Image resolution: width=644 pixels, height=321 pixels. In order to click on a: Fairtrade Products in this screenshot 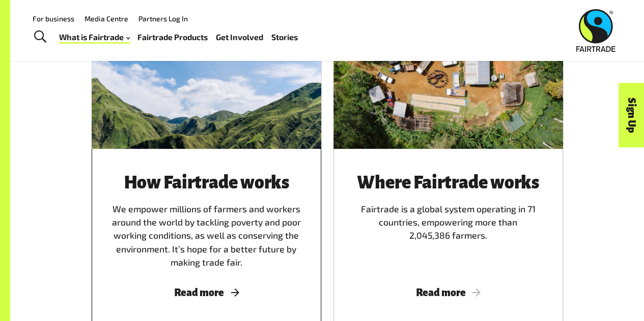, I will do `click(173, 37)`.